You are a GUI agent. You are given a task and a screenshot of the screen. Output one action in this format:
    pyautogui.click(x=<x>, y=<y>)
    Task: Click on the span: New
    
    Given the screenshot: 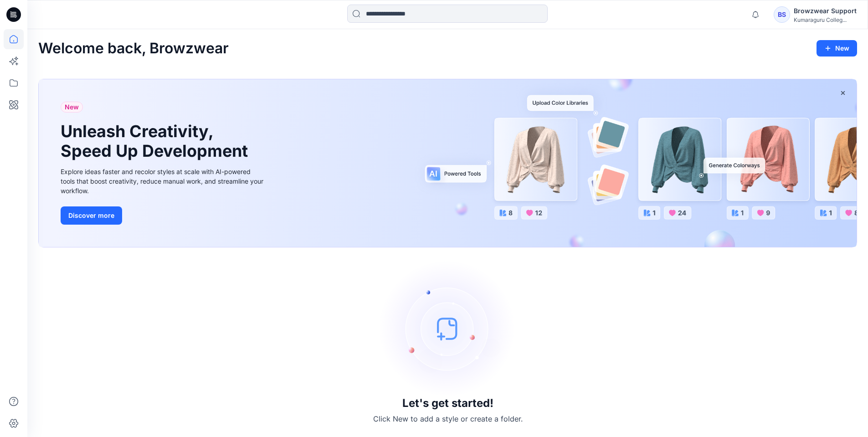 What is the action you would take?
    pyautogui.click(x=72, y=107)
    